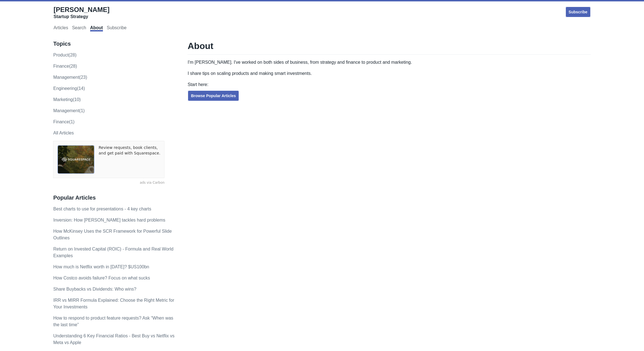 The width and height of the screenshot is (644, 351). I want to click on a: Search, so click(79, 28).